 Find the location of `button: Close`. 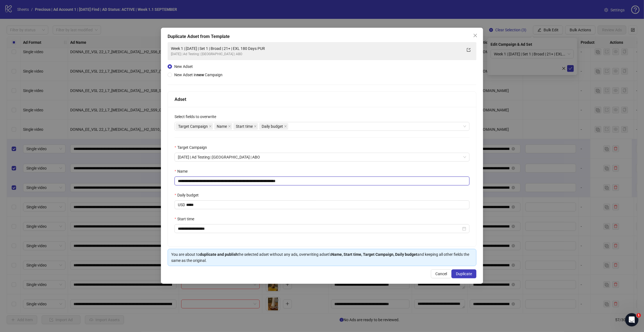

button: Close is located at coordinates (475, 35).